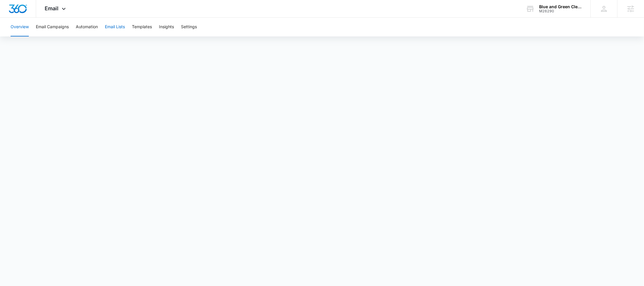  Describe the element at coordinates (52, 8) in the screenshot. I see `span: Email` at that location.